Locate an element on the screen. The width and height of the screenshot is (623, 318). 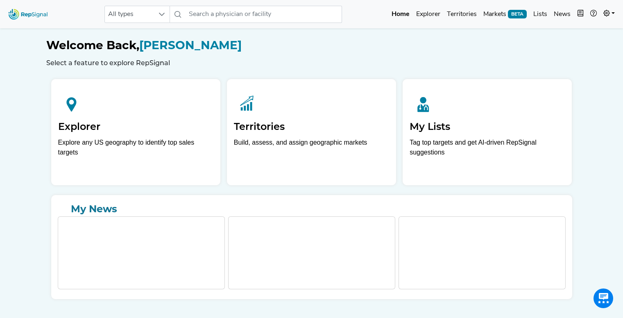
span: BETA is located at coordinates (517, 14).